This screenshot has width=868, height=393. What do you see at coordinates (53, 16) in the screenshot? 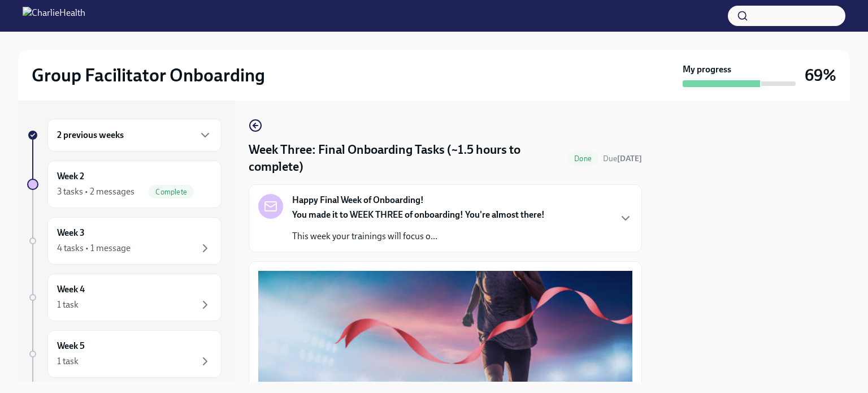
I see `img: CharlieHealth` at bounding box center [53, 16].